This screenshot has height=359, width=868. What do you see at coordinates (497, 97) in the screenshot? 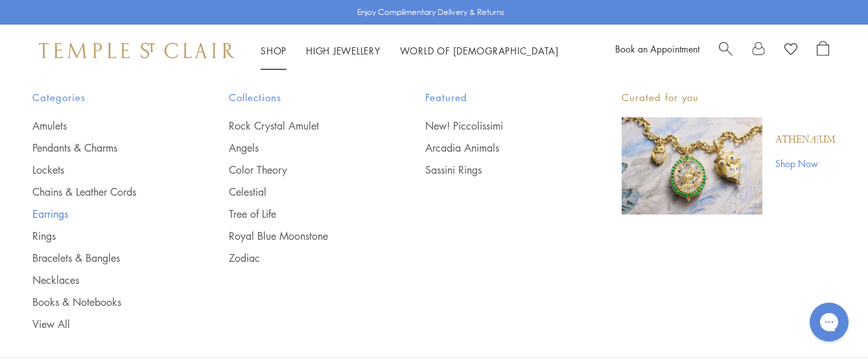
I see `span: Featured` at bounding box center [497, 97].